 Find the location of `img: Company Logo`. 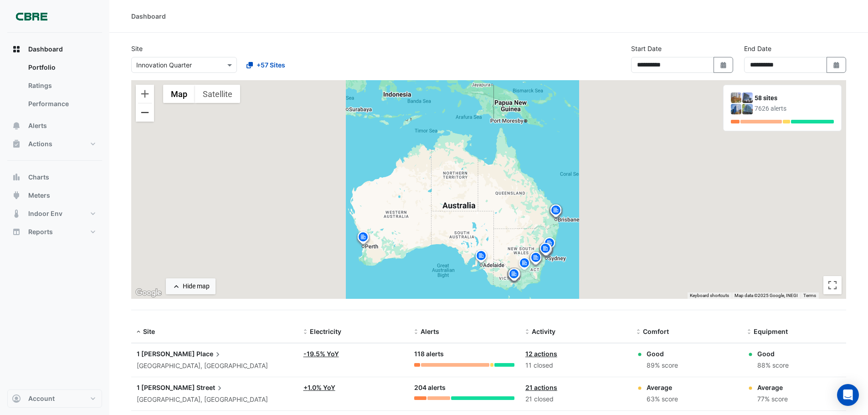

img: Company Logo is located at coordinates (31, 16).